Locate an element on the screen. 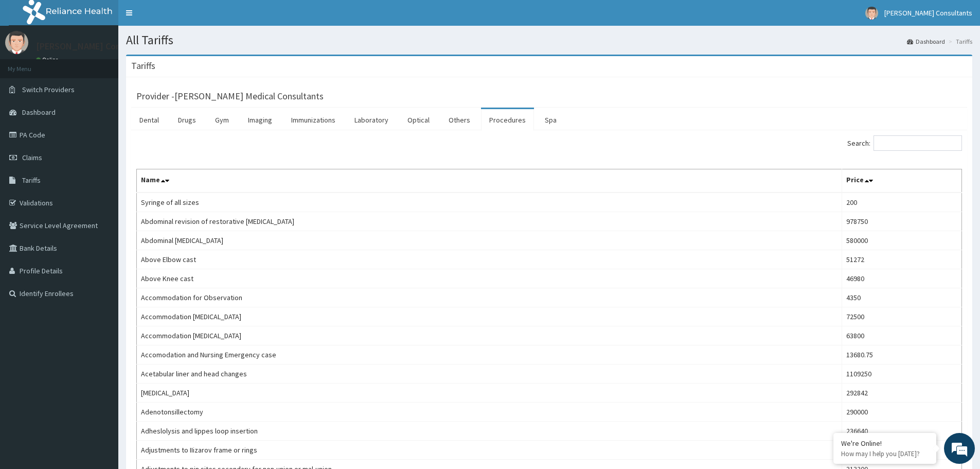 The width and height of the screenshot is (980, 469). span: Dashboard is located at coordinates (38, 112).